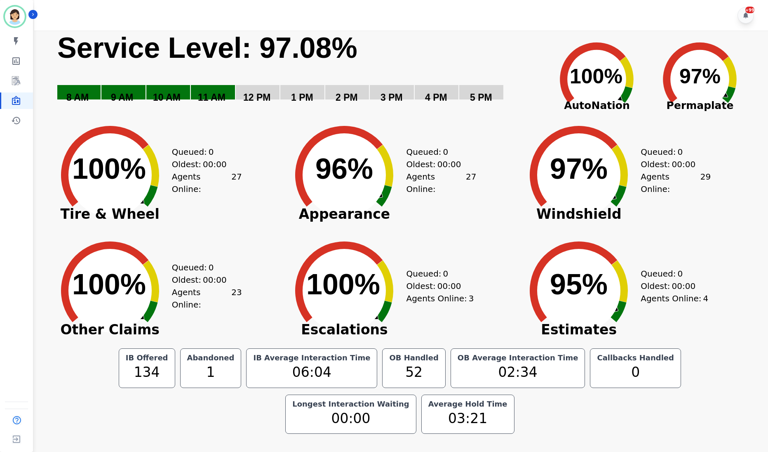 The height and width of the screenshot is (452, 768). What do you see at coordinates (750, 10) in the screenshot?
I see `div: +99` at bounding box center [750, 10].